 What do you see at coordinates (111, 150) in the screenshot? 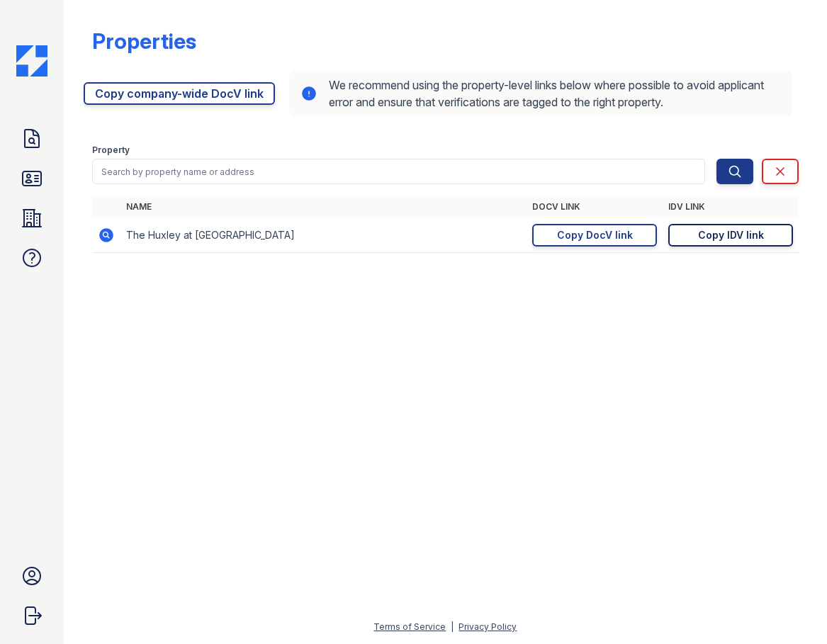
I see `label: Property` at bounding box center [111, 150].